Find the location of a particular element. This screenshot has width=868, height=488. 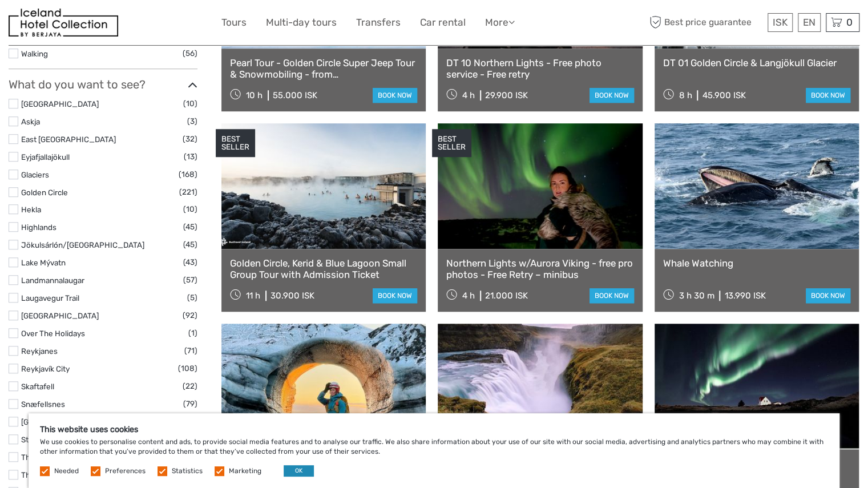

span: (1) is located at coordinates (193, 333).